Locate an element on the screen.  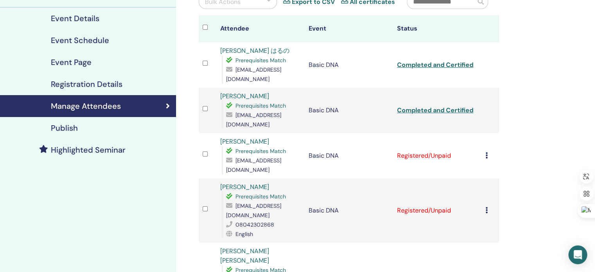
h4: Highlighted Seminar is located at coordinates (88, 150).